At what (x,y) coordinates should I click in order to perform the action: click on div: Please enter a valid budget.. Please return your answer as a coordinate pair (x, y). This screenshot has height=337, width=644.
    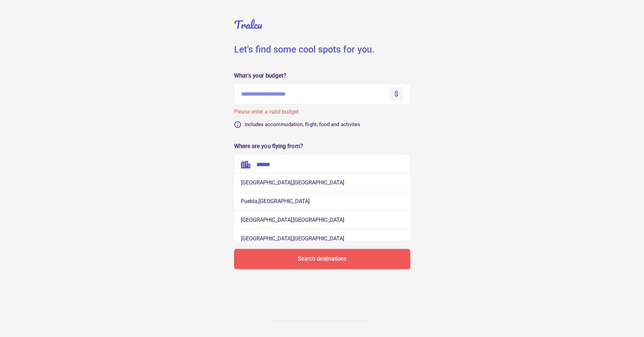
    Looking at the image, I should click on (267, 112).